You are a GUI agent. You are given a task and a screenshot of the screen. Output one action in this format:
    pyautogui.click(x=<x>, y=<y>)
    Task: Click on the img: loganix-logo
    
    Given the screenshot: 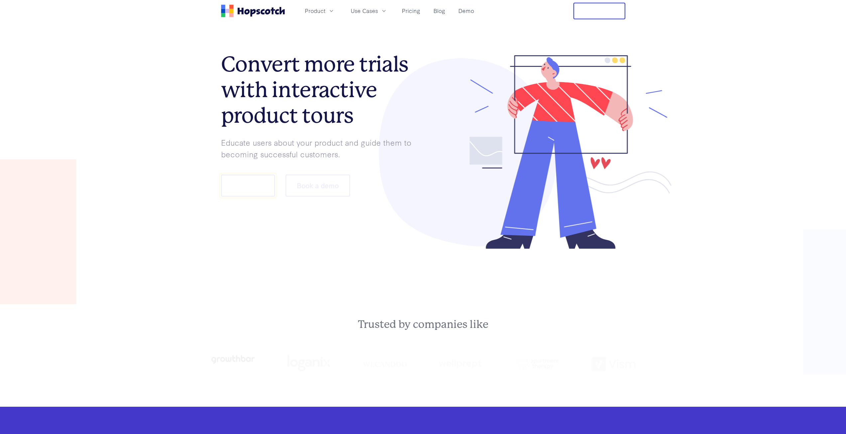 What is the action you would take?
    pyautogui.click(x=309, y=363)
    